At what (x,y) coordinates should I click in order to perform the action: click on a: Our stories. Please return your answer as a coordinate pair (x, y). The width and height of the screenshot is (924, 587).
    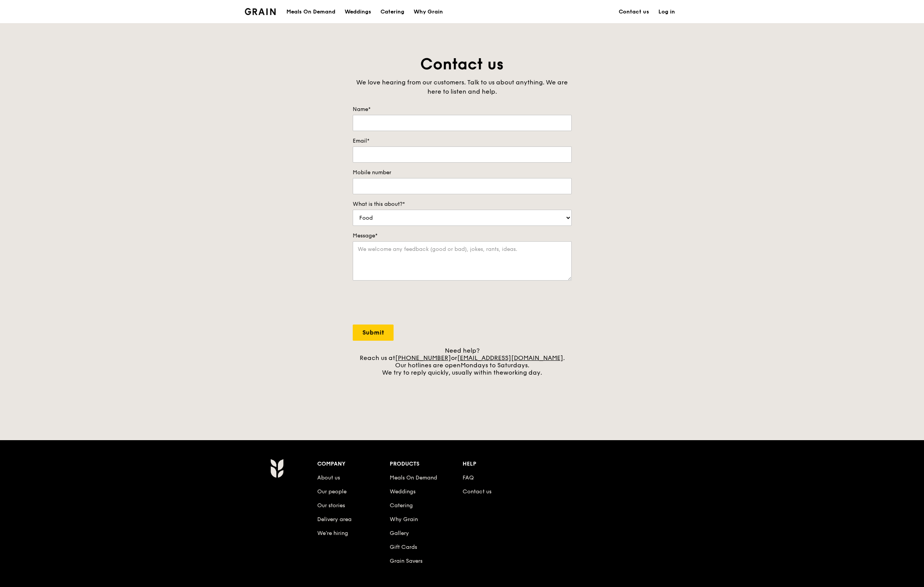
    Looking at the image, I should click on (332, 505).